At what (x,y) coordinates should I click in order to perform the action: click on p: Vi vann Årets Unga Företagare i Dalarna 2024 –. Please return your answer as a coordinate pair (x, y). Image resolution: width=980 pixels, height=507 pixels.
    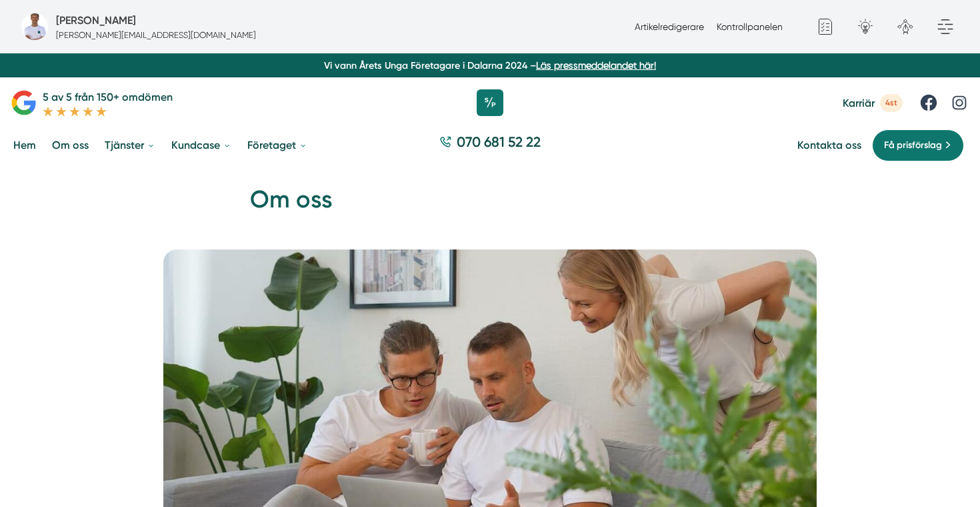
    Looking at the image, I should click on (490, 65).